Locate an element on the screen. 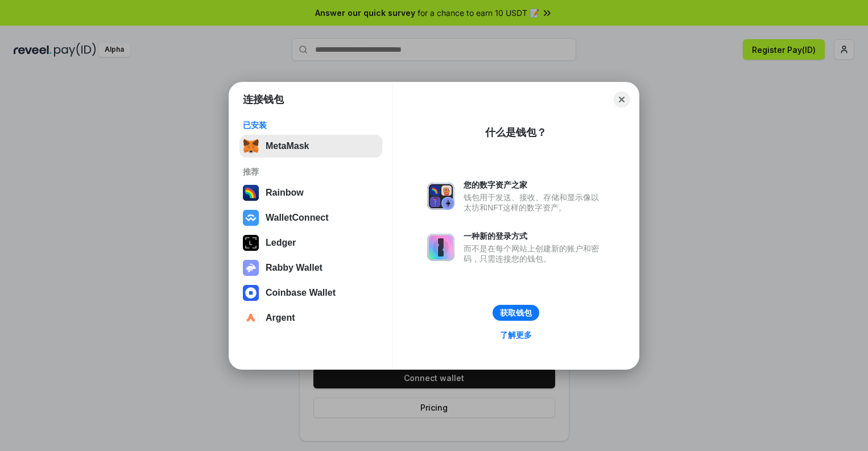 Image resolution: width=868 pixels, height=451 pixels. div: Rabby Wallet is located at coordinates (294, 268).